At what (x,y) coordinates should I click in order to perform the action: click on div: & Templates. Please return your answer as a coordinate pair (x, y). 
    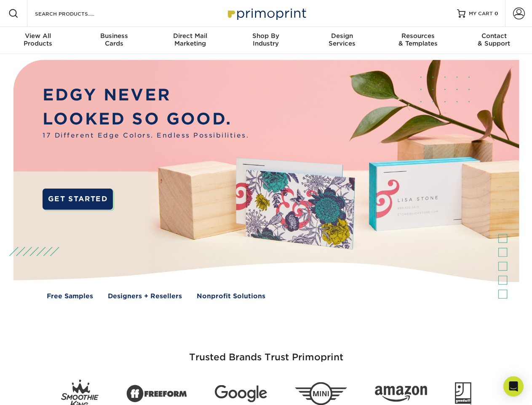
    Looking at the image, I should click on (419, 40).